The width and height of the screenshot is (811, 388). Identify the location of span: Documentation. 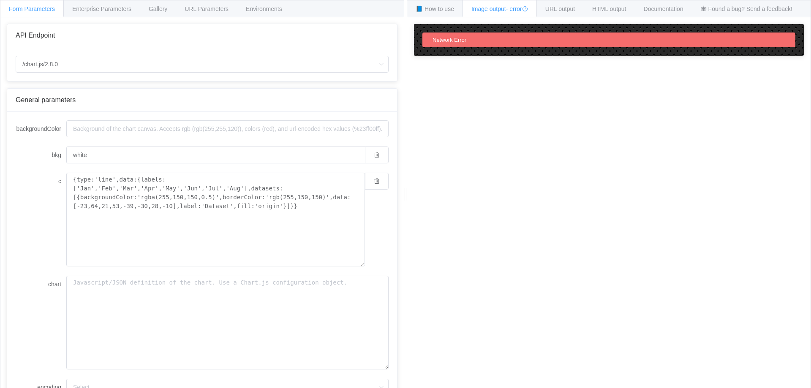
(664, 9).